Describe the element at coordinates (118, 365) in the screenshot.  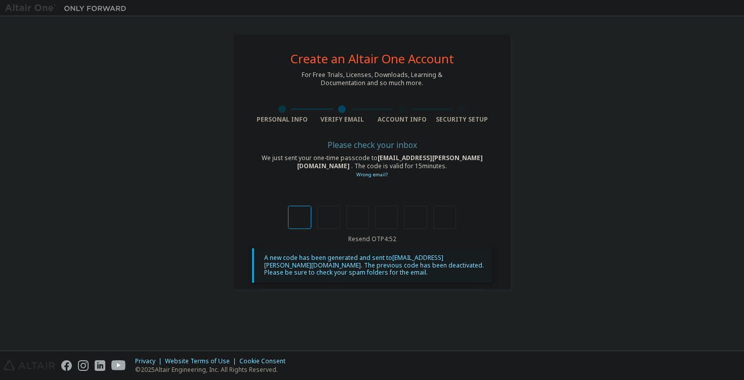
I see `img: youtube.svg` at that location.